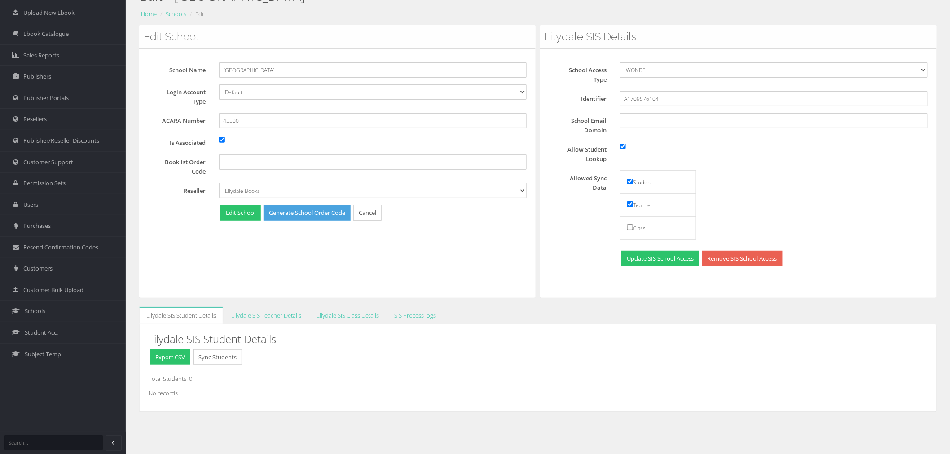  Describe the element at coordinates (738, 37) in the screenshot. I see `h3: Lilydale SIS Details` at that location.